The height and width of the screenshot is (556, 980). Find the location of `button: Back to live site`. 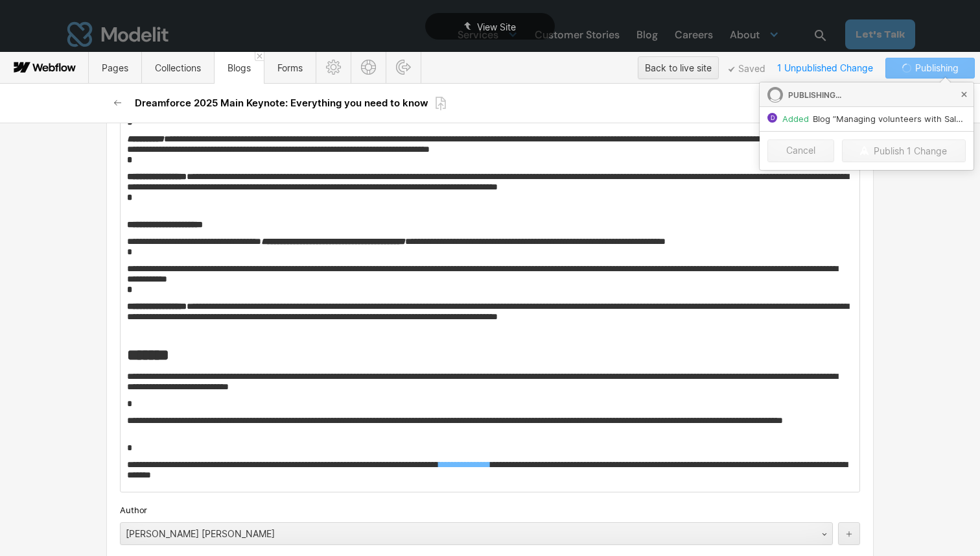

button: Back to live site is located at coordinates (678, 68).